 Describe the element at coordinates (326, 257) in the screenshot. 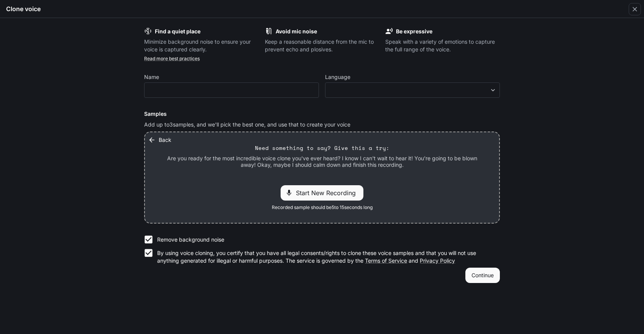

I see `p: By using voice cloning, you certify that you have all legal consents/rights to clone these voice ...` at that location.